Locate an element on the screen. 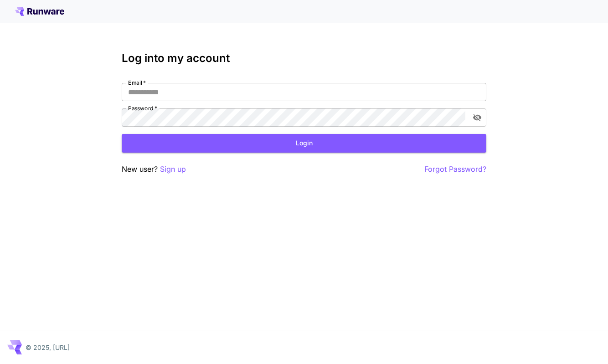 The width and height of the screenshot is (608, 364). p: New user? is located at coordinates (153, 169).